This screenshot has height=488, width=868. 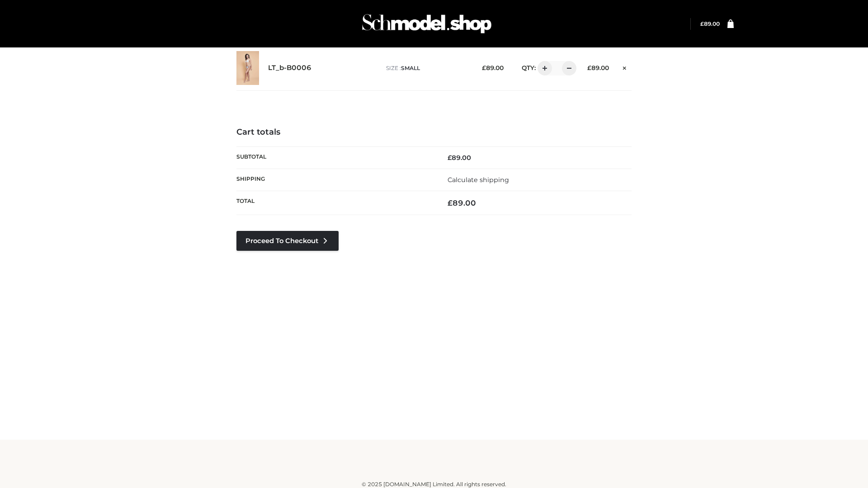 What do you see at coordinates (427, 23) in the screenshot?
I see `a: Schmodel Admin 964` at bounding box center [427, 23].